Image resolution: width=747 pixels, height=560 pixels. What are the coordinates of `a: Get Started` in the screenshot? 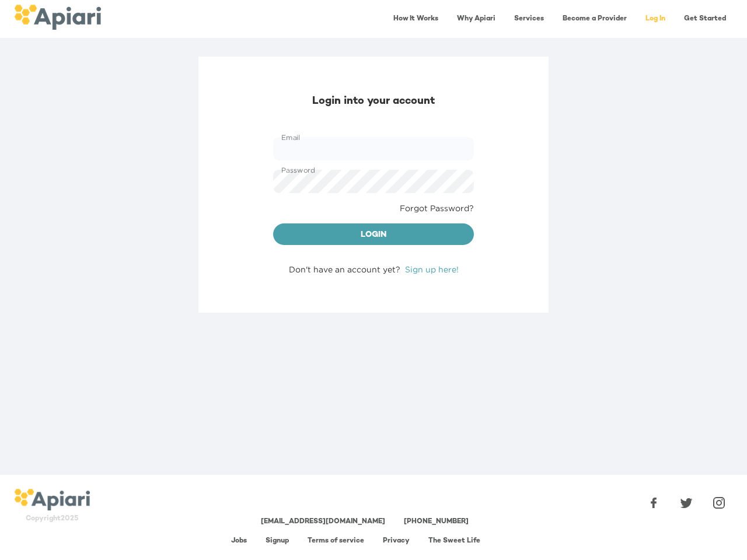 It's located at (705, 19).